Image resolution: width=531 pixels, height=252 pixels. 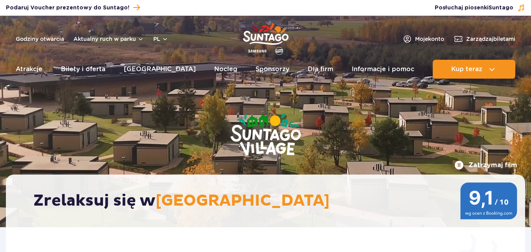 What do you see at coordinates (266, 135) in the screenshot?
I see `img: Suntago Village` at bounding box center [266, 135].